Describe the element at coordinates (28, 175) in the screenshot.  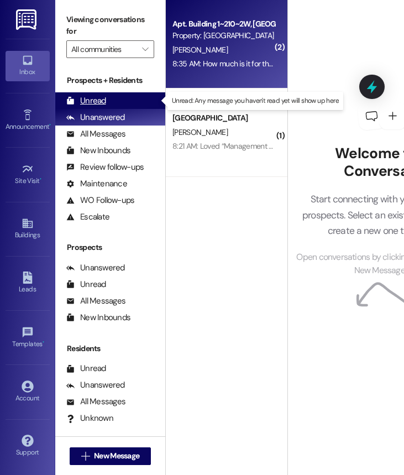
I see `a: Site Visit •` at that location.